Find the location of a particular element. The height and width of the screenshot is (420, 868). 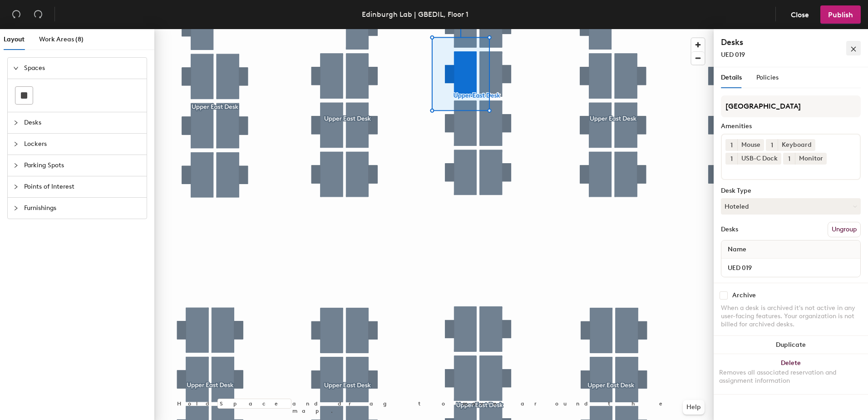

button: Ungroup is located at coordinates (844, 230).